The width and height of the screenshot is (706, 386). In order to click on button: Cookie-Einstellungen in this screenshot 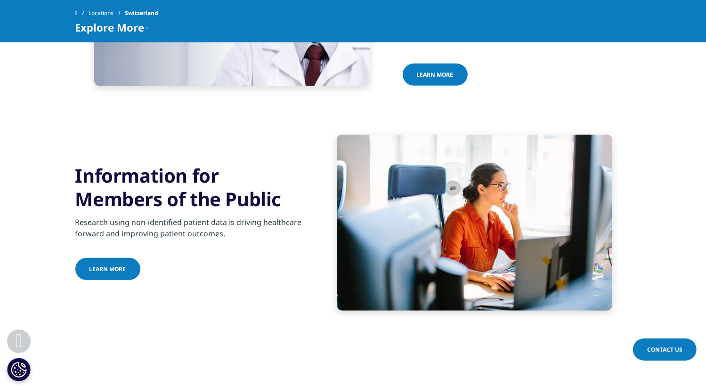, I will do `click(19, 370)`.